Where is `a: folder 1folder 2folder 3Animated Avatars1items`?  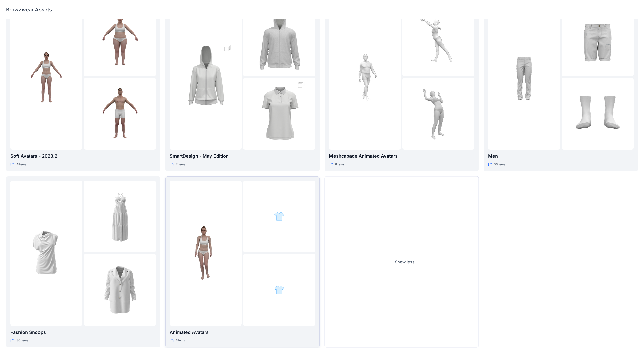 a: folder 1folder 2folder 3Animated Avatars1items is located at coordinates (242, 262).